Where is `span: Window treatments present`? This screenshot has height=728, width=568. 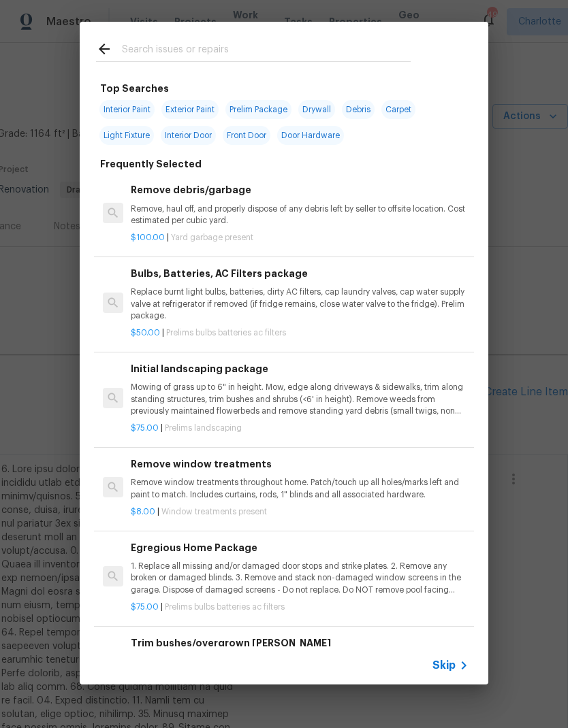
span: Window treatments present is located at coordinates (214, 512).